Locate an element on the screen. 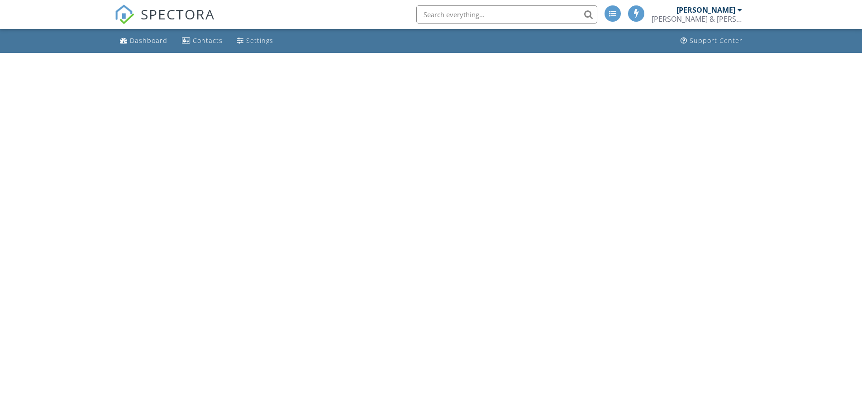 The width and height of the screenshot is (862, 412). div: Settings is located at coordinates (260, 40).